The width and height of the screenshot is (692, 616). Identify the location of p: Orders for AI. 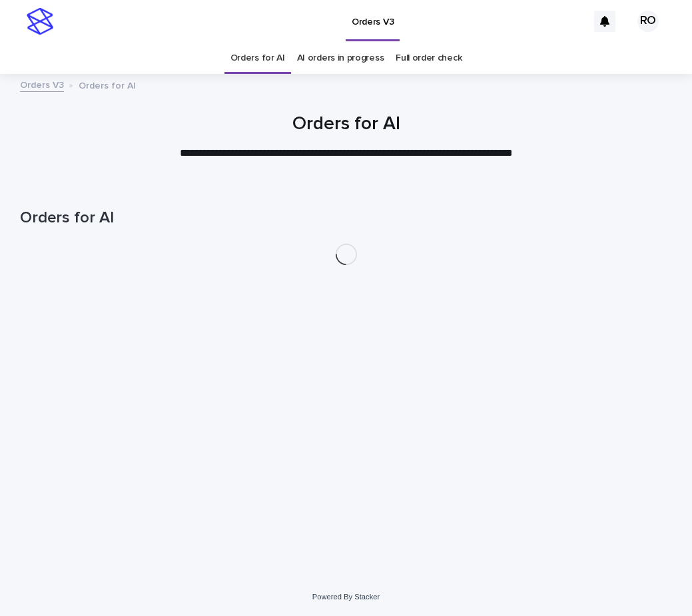
(107, 84).